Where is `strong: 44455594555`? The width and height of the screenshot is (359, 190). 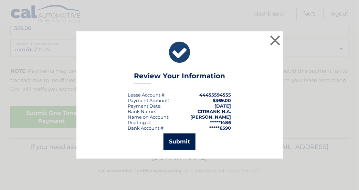 strong: 44455594555 is located at coordinates (215, 95).